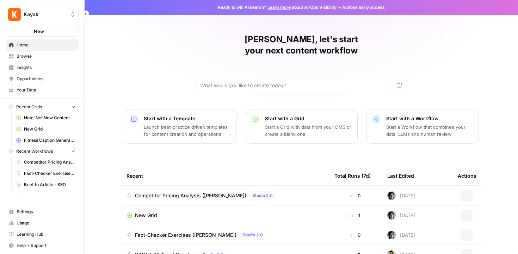  I want to click on span: Insights, so click(46, 68).